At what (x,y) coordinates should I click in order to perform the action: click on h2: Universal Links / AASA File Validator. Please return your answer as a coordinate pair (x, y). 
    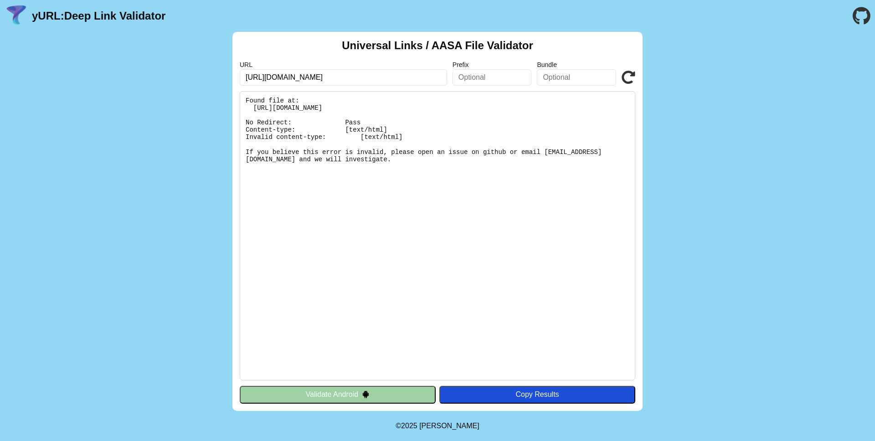
    Looking at the image, I should click on (438, 46).